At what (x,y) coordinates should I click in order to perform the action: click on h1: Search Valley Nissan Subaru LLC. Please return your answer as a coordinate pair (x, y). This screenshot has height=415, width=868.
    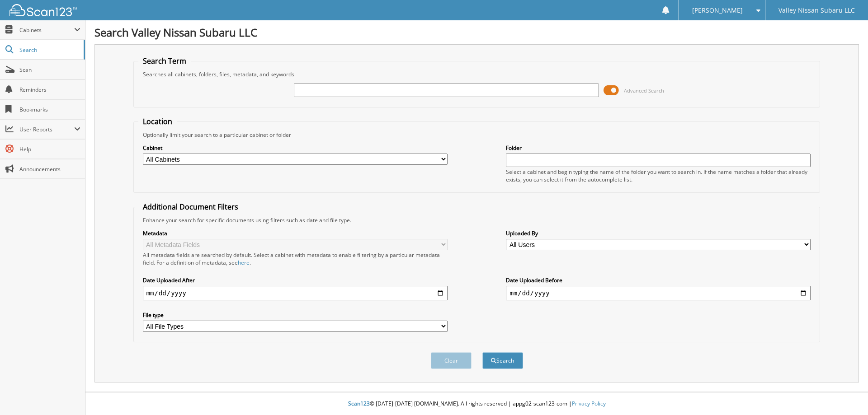
    Looking at the image, I should click on (476, 32).